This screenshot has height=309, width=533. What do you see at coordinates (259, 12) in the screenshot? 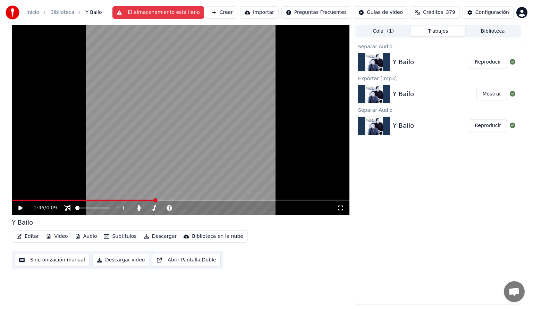
I see `button: Importar` at bounding box center [259, 12].